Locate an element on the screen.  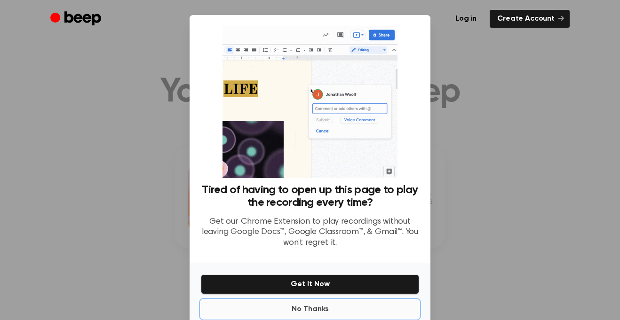
p: Get our Chrome Extension to play recordings without leaving Google Docs™, Google Classroom™, & Gm... is located at coordinates (310, 233).